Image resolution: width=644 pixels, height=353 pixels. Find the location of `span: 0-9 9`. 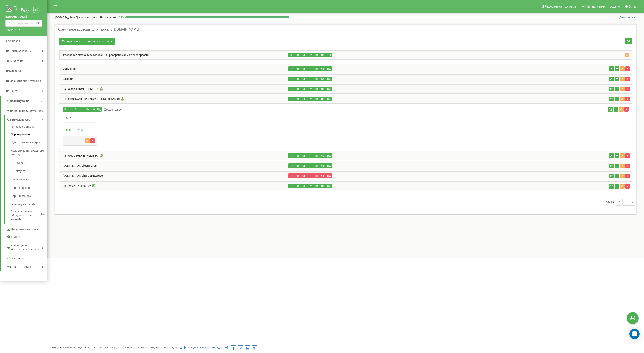

span: 0-9 9 is located at coordinates (611, 203).